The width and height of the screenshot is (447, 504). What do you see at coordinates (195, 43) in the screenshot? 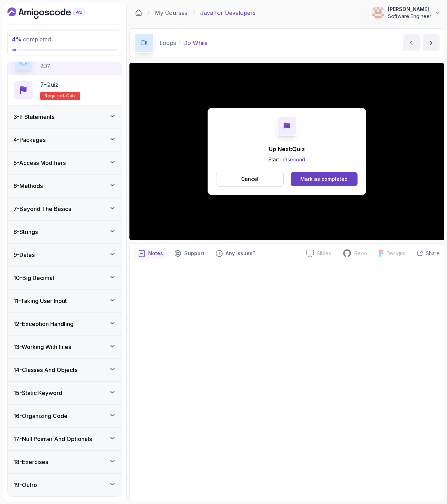
I see `p: Do While` at bounding box center [195, 43].